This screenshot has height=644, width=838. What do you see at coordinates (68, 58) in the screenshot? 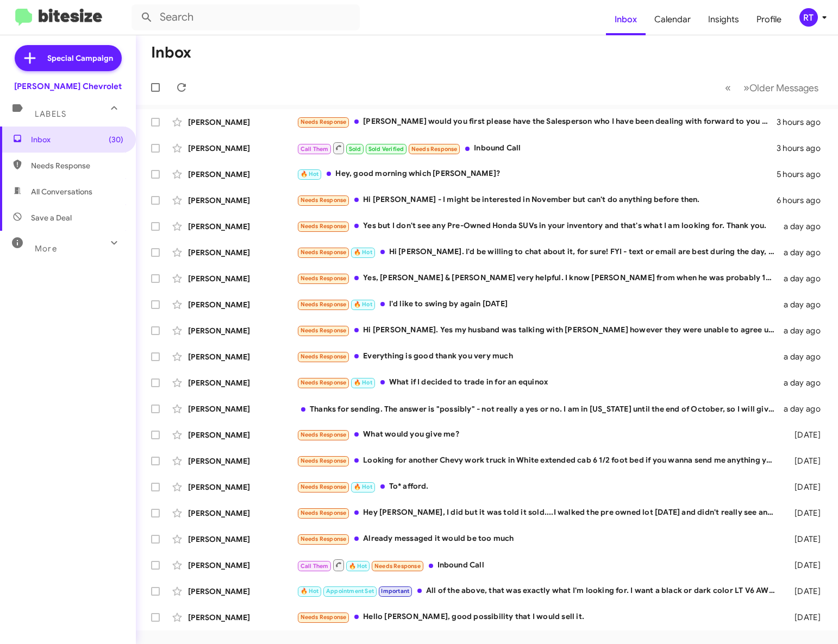
I see `a: Special Campaign` at bounding box center [68, 58].